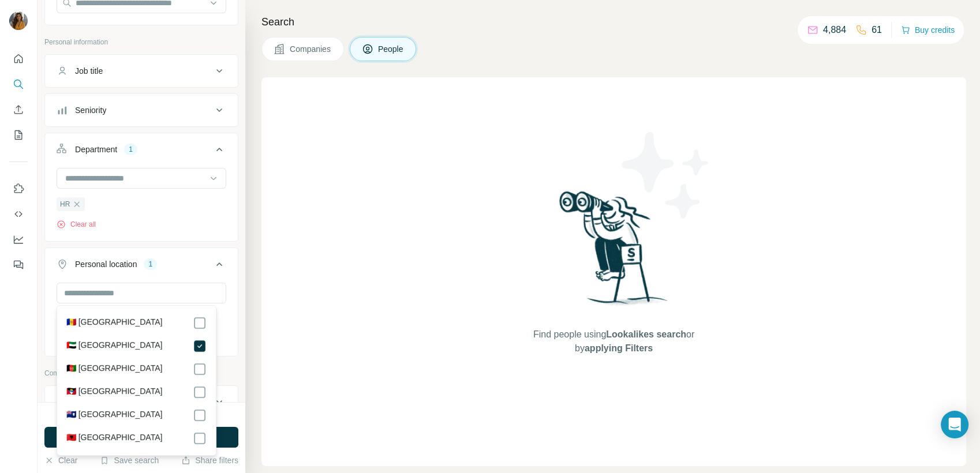 Image resolution: width=980 pixels, height=473 pixels. What do you see at coordinates (141, 42) in the screenshot?
I see `p: Personal information` at bounding box center [141, 42].